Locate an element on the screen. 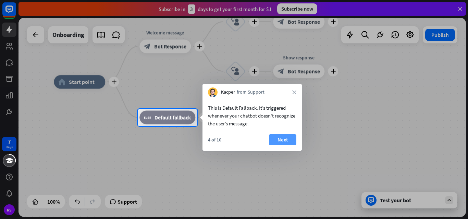  div: 4 of 10 is located at coordinates (214, 140).